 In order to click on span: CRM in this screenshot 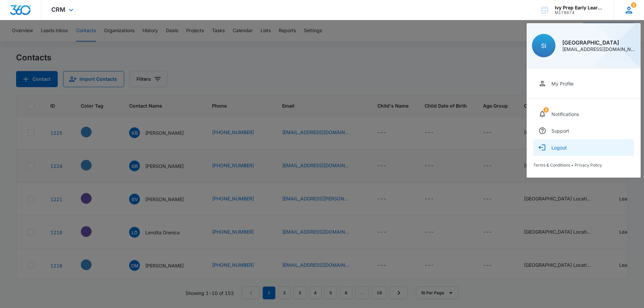, I will do `click(58, 9)`.